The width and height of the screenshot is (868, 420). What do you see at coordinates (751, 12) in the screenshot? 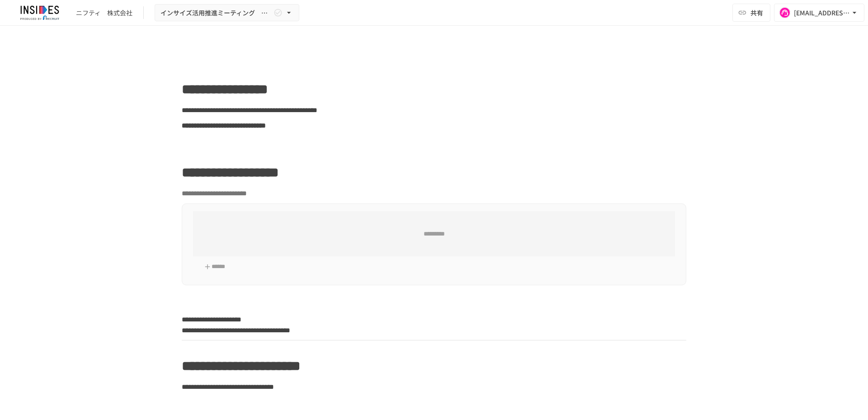
I see `button: 共有` at bounding box center [751, 12].